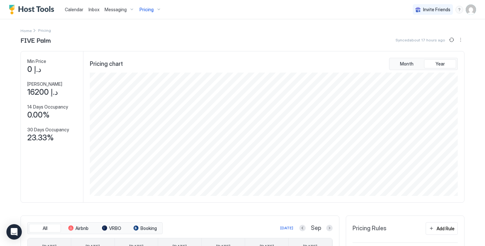 Image resolution: width=485 pixels, height=246 pixels. What do you see at coordinates (94, 9) in the screenshot?
I see `span: Inbox` at bounding box center [94, 9].